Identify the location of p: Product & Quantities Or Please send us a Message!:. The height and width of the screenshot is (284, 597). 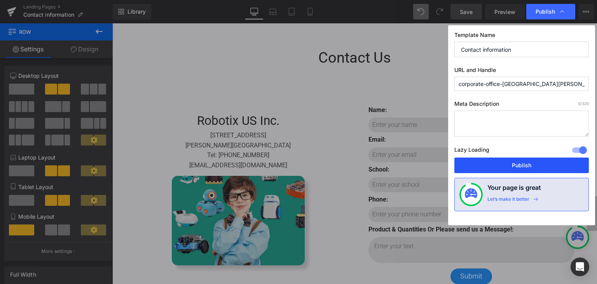
(359, 206).